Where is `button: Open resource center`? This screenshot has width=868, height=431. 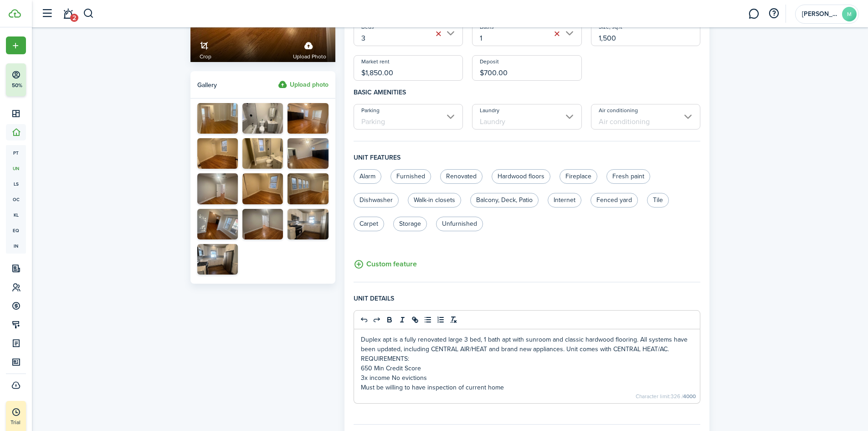 button: Open resource center is located at coordinates (773, 13).